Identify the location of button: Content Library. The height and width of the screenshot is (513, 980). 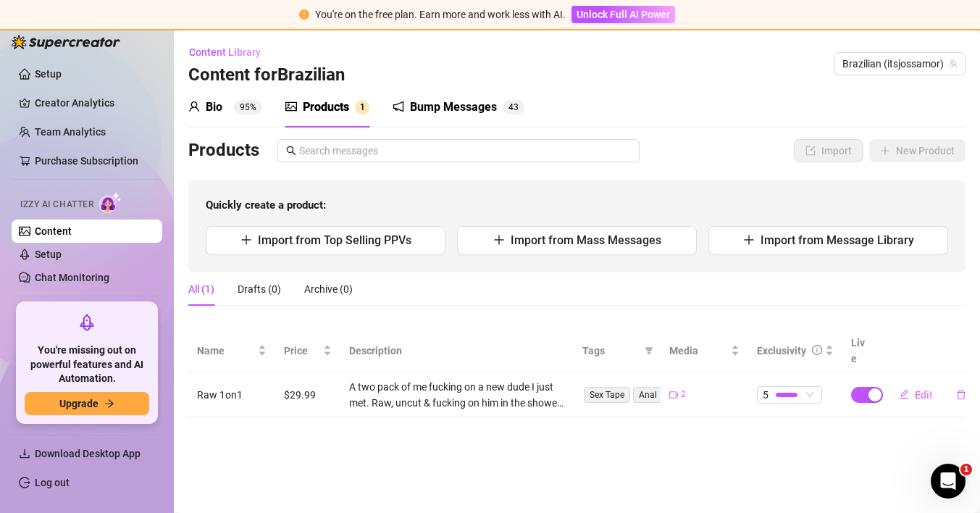
(231, 52).